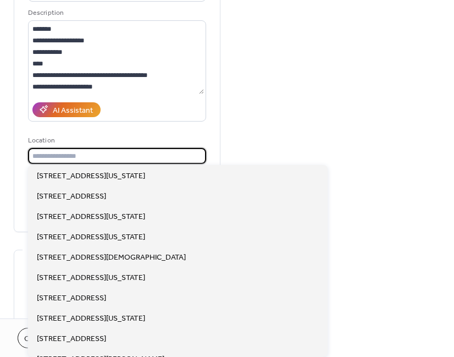 The image size is (454, 357). What do you see at coordinates (73, 110) in the screenshot?
I see `div: AI Assistant` at bounding box center [73, 110].